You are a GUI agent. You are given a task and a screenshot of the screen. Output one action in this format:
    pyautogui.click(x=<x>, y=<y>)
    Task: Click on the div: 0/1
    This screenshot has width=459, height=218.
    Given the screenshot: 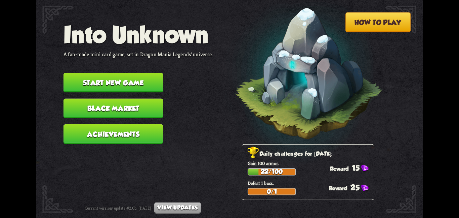 What is the action you would take?
    pyautogui.click(x=272, y=191)
    